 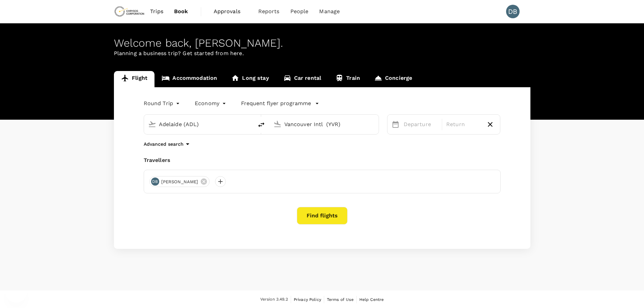 What do you see at coordinates (199, 124) in the screenshot?
I see `input: Depart from` at bounding box center [199, 124].